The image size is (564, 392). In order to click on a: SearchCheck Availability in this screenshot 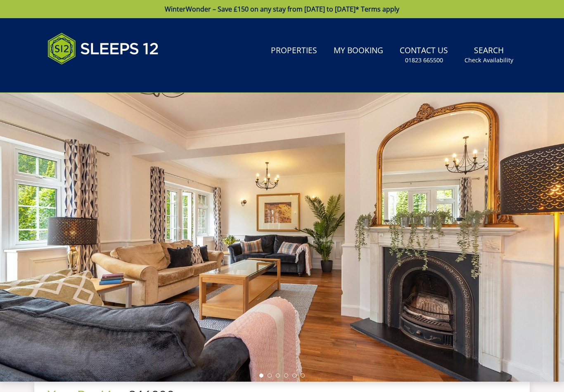, I will do `click(489, 55)`.